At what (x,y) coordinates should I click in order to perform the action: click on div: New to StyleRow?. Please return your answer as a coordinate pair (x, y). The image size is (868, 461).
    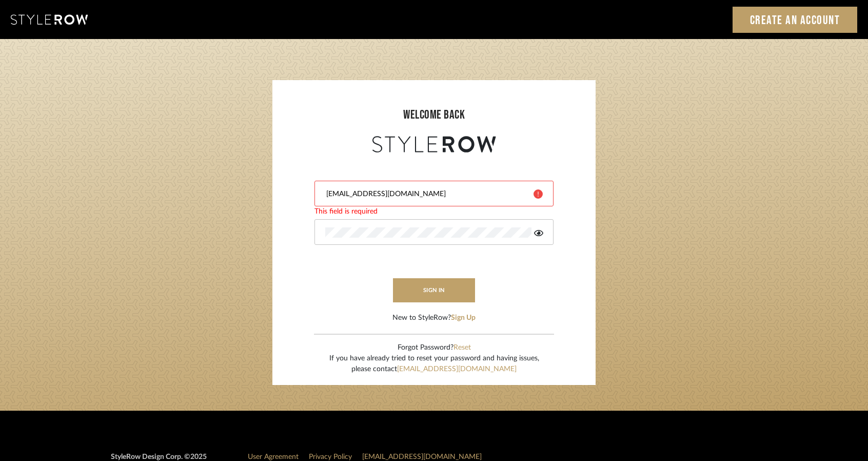
    Looking at the image, I should click on (434, 318).